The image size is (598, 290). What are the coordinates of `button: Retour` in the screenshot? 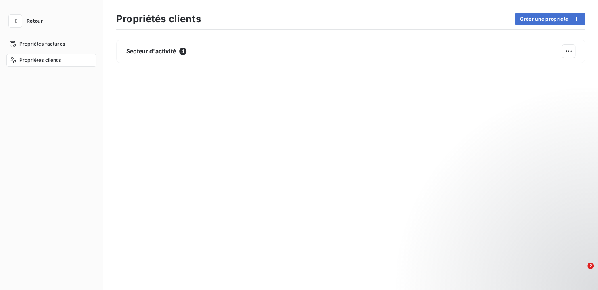 It's located at (28, 21).